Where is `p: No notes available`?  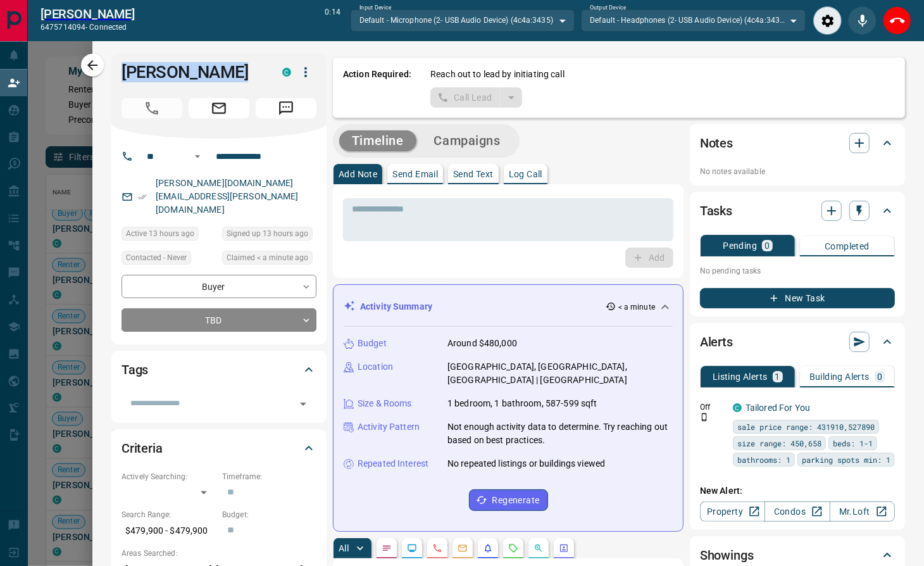
p: No notes available is located at coordinates (797, 172).